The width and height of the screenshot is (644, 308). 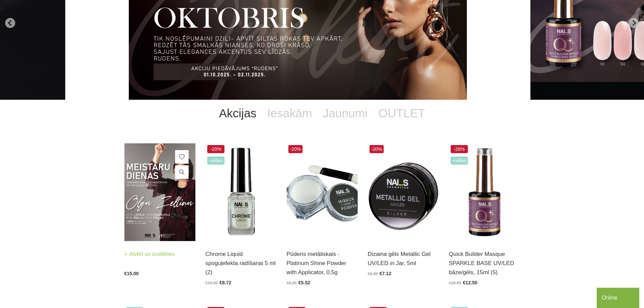 What do you see at coordinates (385, 274) in the screenshot?
I see `span: €7.12` at bounding box center [385, 274].